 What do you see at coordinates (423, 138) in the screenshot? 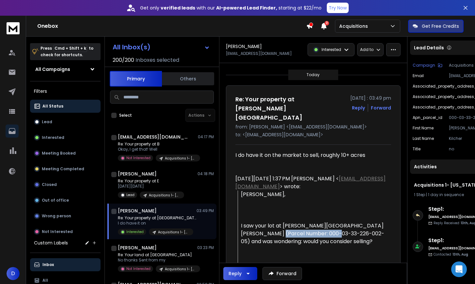
I see `p: Last Name` at bounding box center [423, 138].